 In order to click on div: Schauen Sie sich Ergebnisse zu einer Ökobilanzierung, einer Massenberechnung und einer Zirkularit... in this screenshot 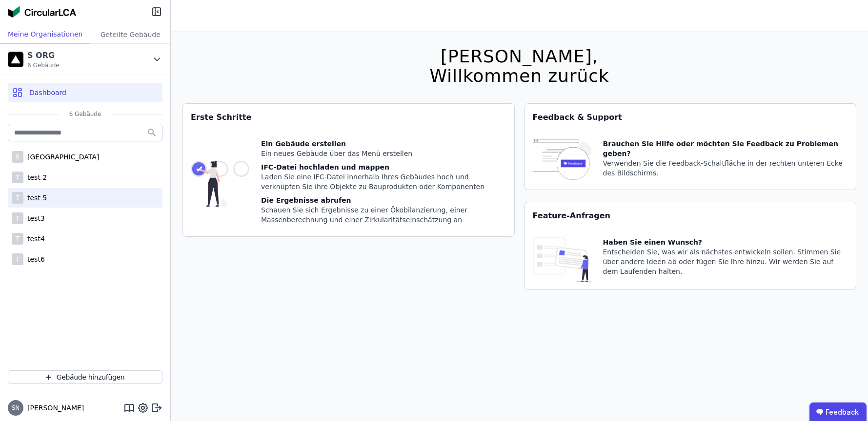, I will do `click(384, 215)`.